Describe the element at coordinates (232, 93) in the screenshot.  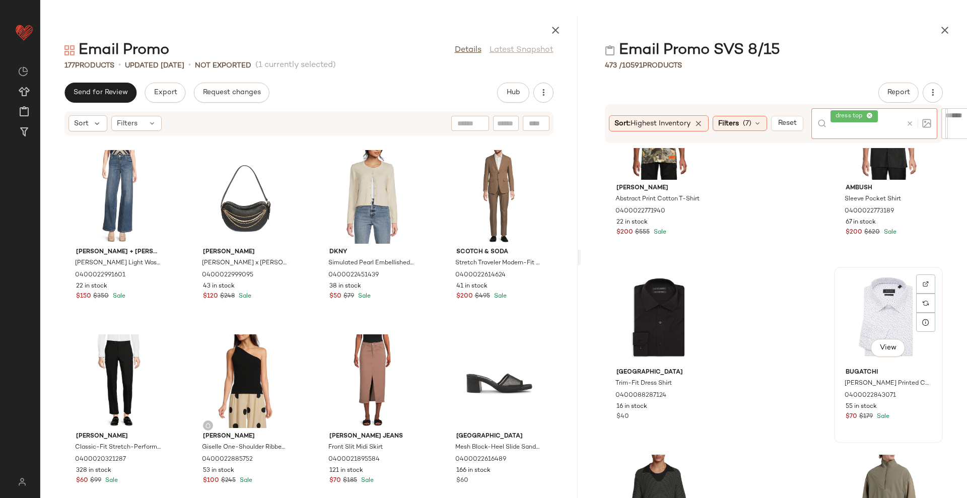
I see `button: Request changes` at that location.